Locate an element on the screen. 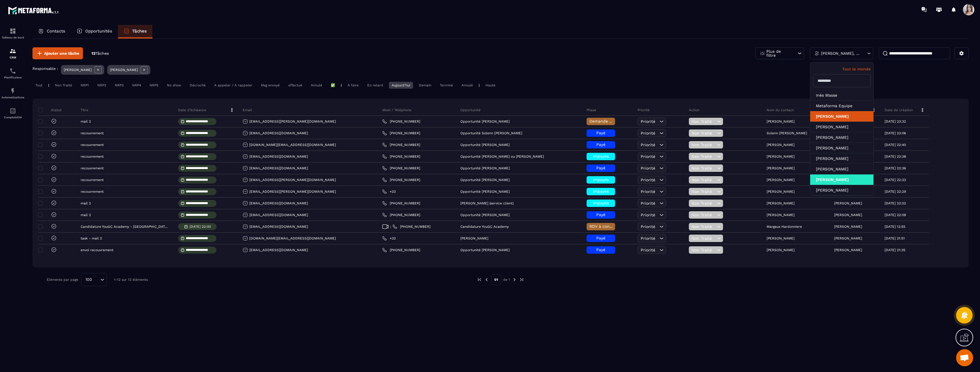 The width and height of the screenshot is (980, 372). div: Demain is located at coordinates (425, 85).